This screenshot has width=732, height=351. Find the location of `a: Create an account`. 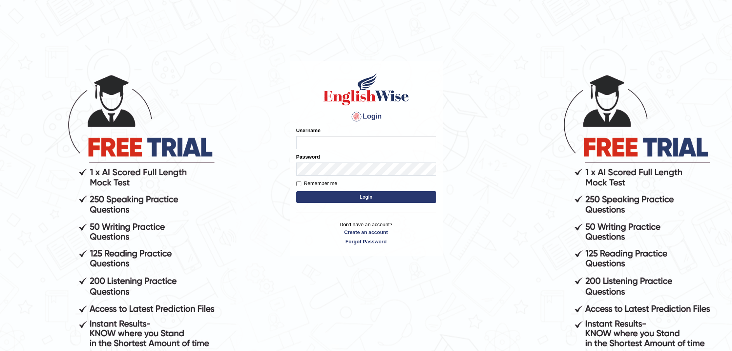

a: Create an account is located at coordinates (366, 232).